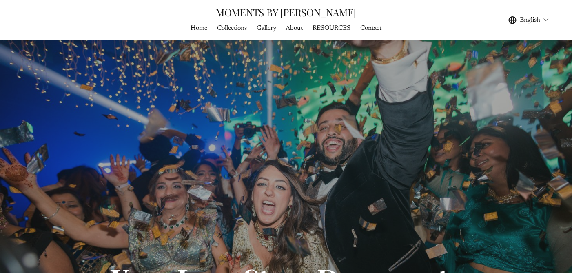  Describe the element at coordinates (371, 28) in the screenshot. I see `a: Contact` at that location.